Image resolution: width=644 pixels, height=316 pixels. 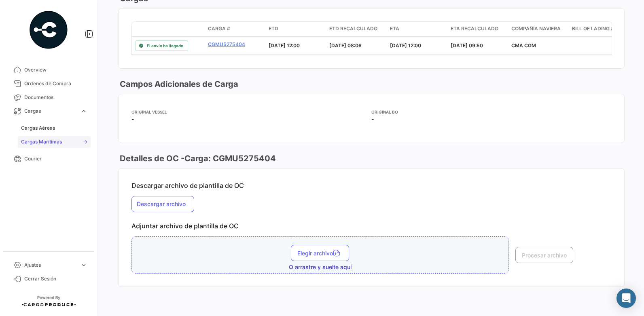 What do you see at coordinates (626, 298) in the screenshot?
I see `div: Abrir Intercom Messenger` at bounding box center [626, 298].